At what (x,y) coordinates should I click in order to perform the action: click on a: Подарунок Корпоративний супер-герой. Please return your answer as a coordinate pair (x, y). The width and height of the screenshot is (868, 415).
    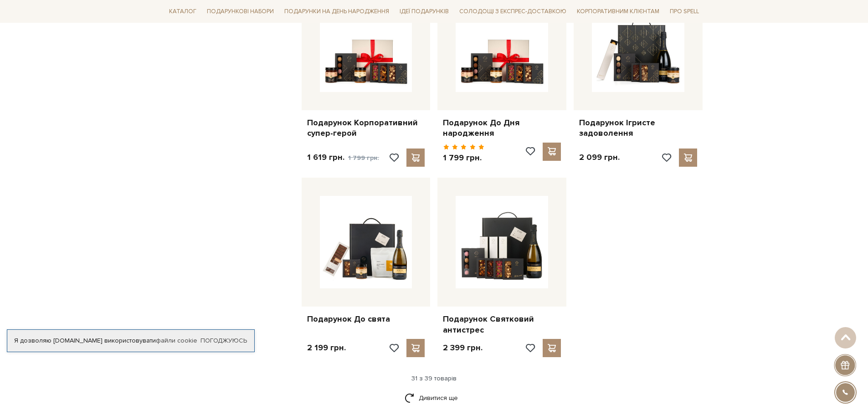
    Looking at the image, I should click on (366, 128).